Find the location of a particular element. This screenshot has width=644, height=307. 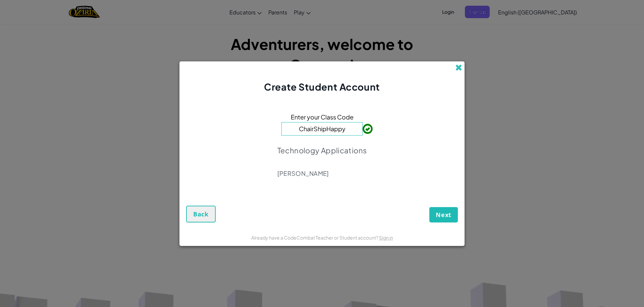

span: Already have a CodeCombat Teacher or Student account? is located at coordinates (315, 238).